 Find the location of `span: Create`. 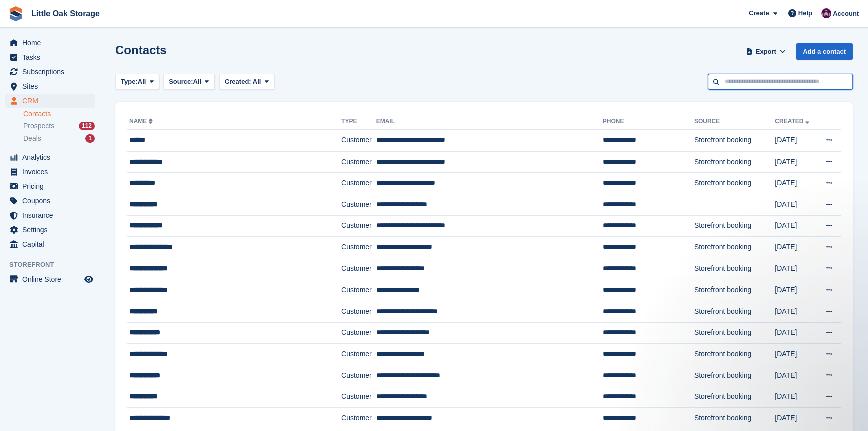

span: Create is located at coordinates (759, 13).